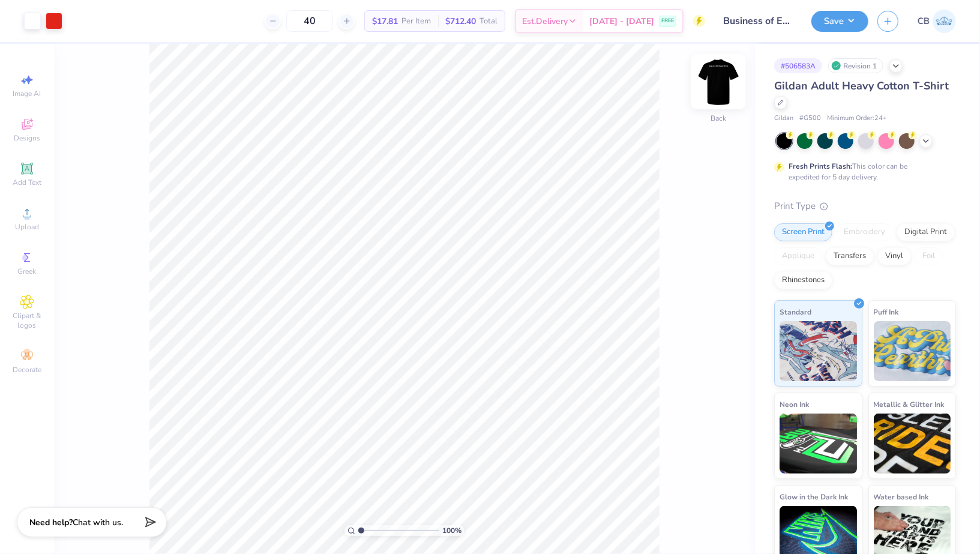 The width and height of the screenshot is (980, 554). Describe the element at coordinates (668, 22) in the screenshot. I see `span: FREE` at that location.